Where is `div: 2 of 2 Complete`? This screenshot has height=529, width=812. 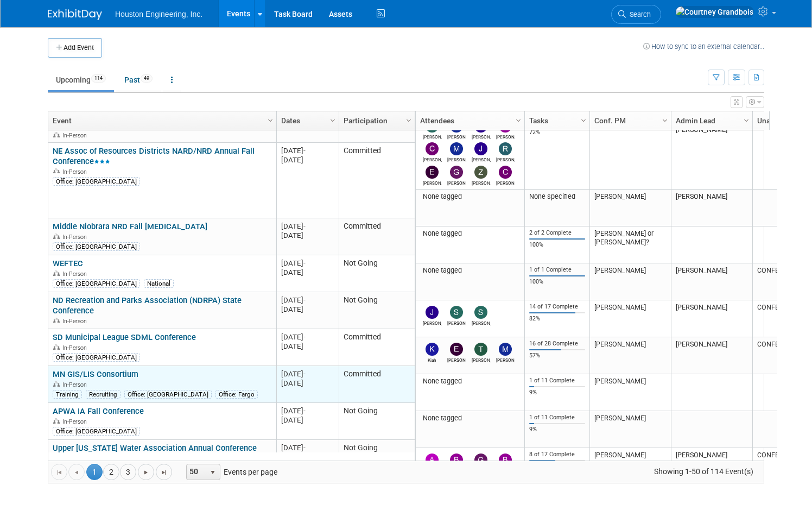 div: 2 of 2 Complete is located at coordinates (557, 233).